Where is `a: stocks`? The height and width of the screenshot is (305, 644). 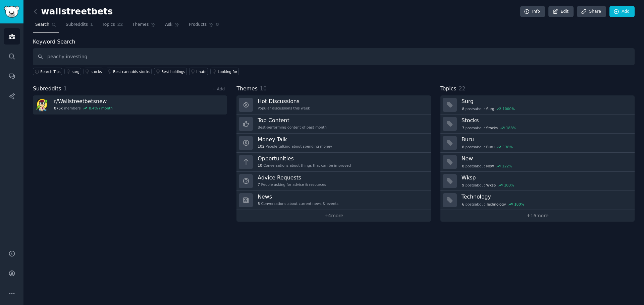 a: stocks is located at coordinates (94, 71).